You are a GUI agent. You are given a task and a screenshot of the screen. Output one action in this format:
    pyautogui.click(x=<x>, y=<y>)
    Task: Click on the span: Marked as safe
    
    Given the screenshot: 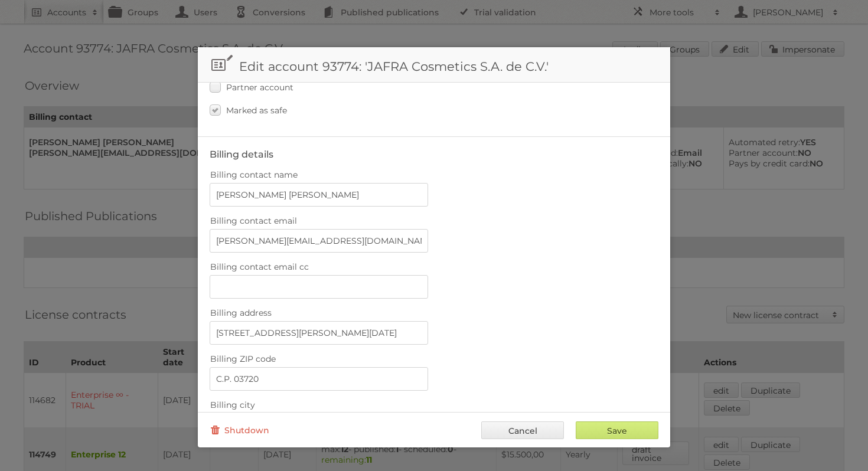 What is the action you would take?
    pyautogui.click(x=256, y=111)
    